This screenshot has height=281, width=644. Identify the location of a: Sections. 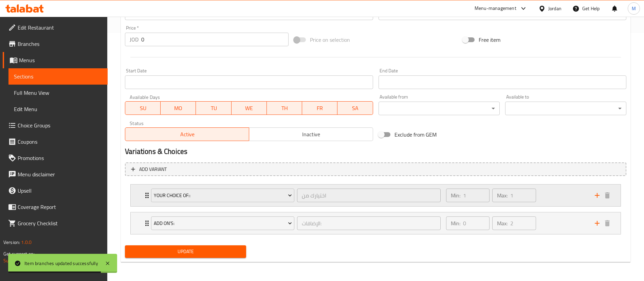
(58, 77).